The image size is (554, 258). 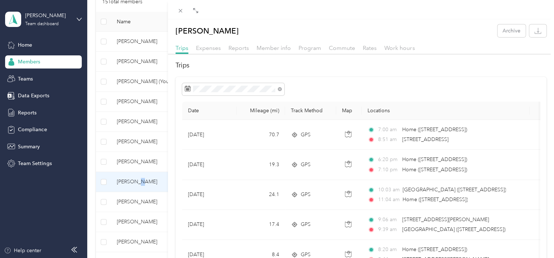 What do you see at coordinates (274, 48) in the screenshot?
I see `span: Member info` at bounding box center [274, 48].